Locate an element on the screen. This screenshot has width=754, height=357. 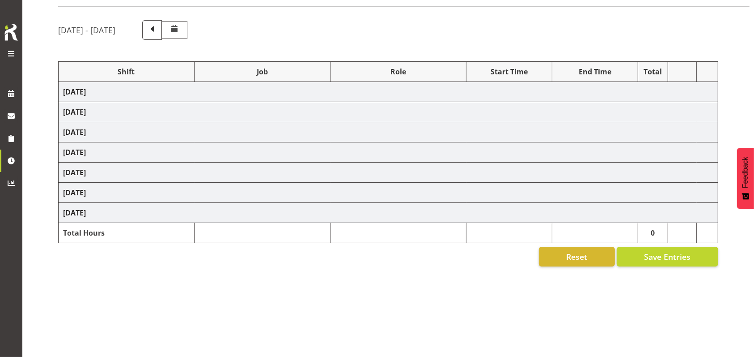
button: Reset is located at coordinates (577, 256).